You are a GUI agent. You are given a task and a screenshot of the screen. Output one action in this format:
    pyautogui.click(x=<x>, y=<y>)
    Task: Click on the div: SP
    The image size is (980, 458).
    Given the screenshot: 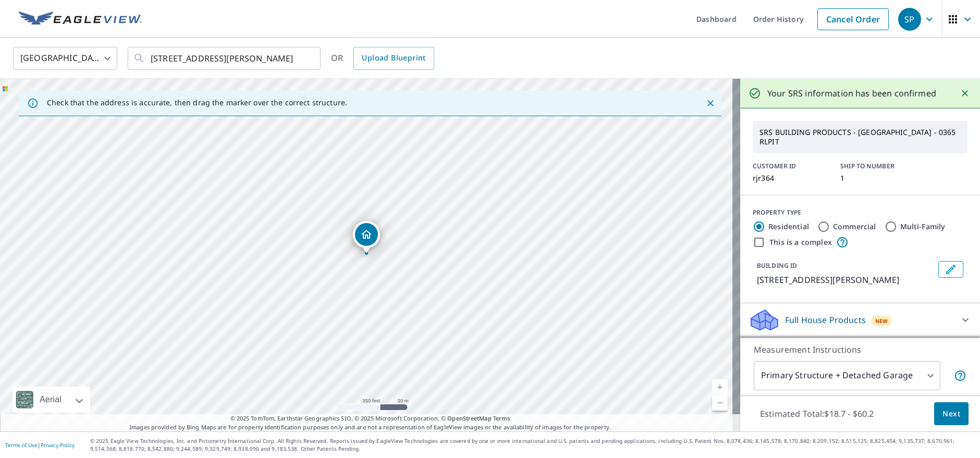 What is the action you would take?
    pyautogui.click(x=910, y=19)
    